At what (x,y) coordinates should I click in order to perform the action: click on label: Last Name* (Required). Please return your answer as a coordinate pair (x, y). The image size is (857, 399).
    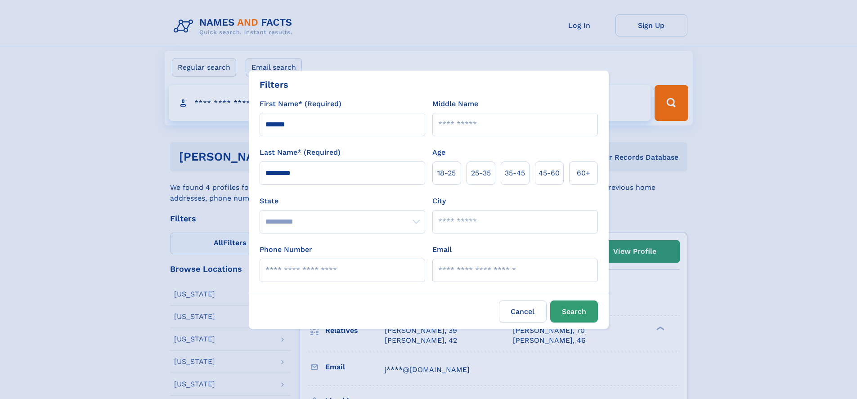
    Looking at the image, I should click on (300, 153).